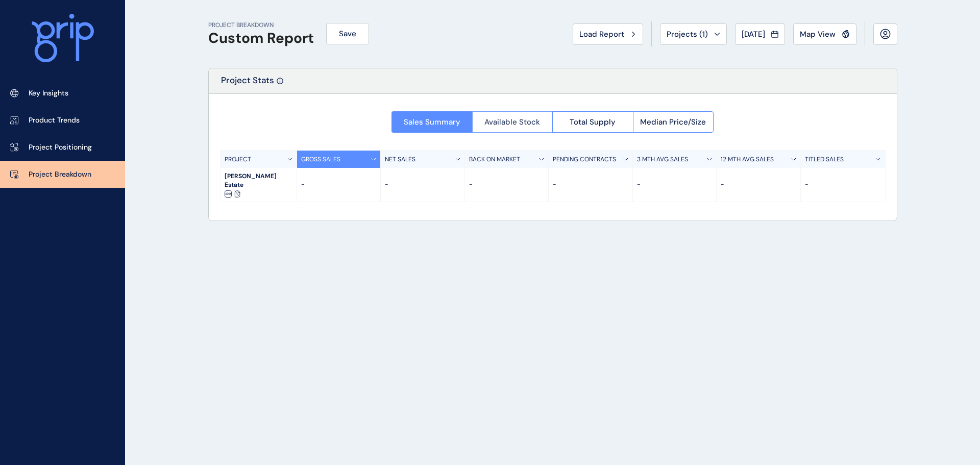 This screenshot has height=465, width=980. What do you see at coordinates (663, 159) in the screenshot?
I see `p: 3 MTH AVG SALES` at bounding box center [663, 159].